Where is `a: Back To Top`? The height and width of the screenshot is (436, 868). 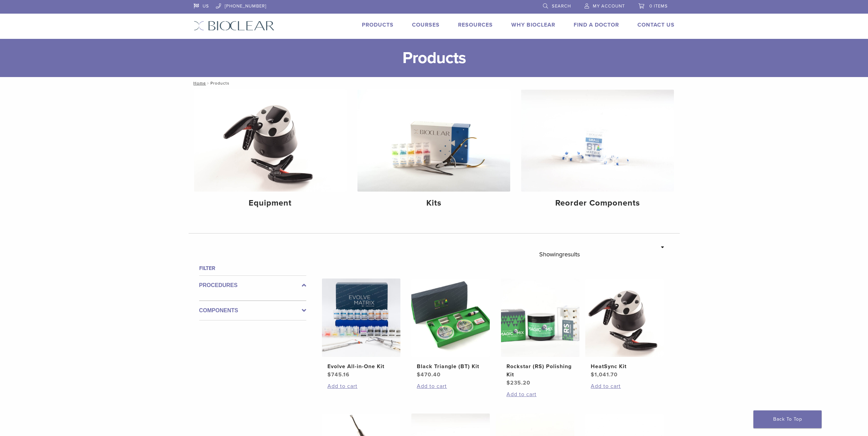
a: Back To Top is located at coordinates (788, 420).